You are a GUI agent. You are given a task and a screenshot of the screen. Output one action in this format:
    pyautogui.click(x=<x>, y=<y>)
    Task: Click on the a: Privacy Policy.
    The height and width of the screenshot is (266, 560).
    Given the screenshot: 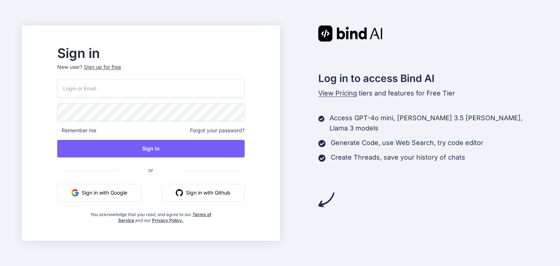 What is the action you would take?
    pyautogui.click(x=168, y=220)
    